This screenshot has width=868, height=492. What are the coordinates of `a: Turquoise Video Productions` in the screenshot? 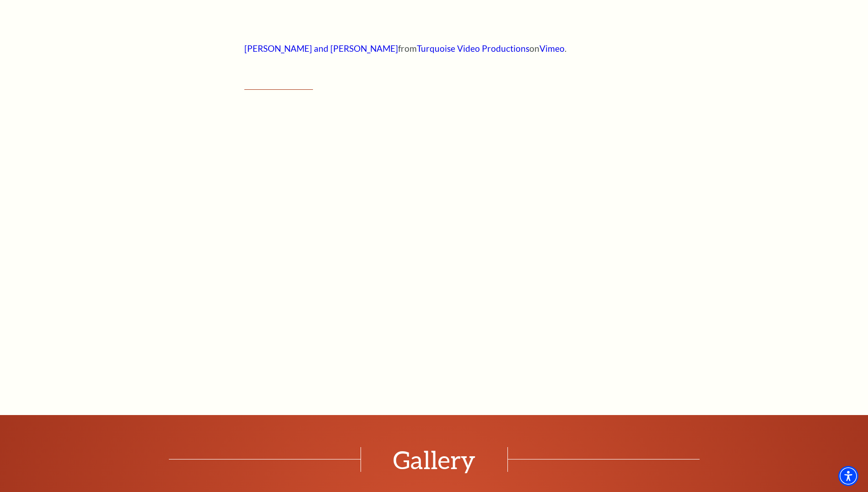 It's located at (473, 48).